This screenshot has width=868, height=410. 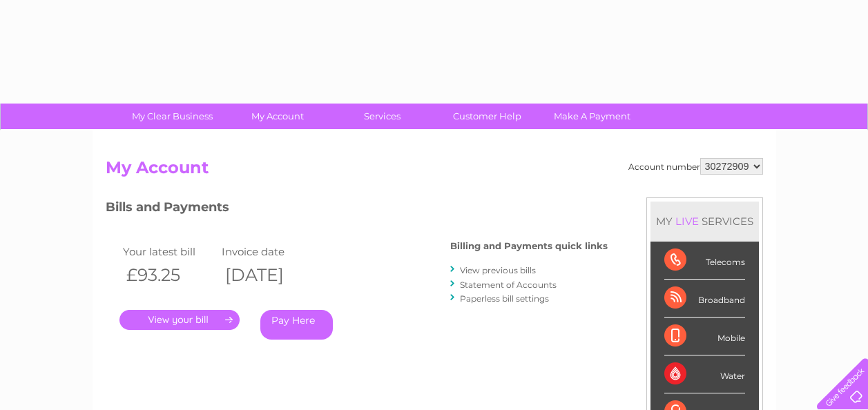 I want to click on div: Telecoms, so click(x=705, y=261).